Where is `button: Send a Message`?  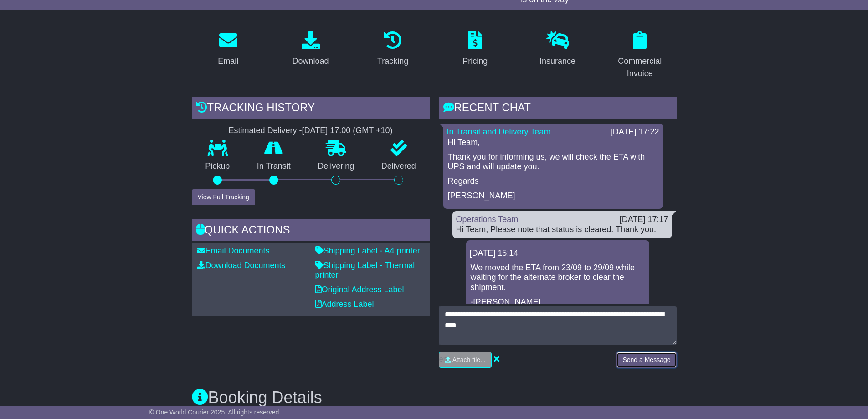 button: Send a Message is located at coordinates (646, 360).